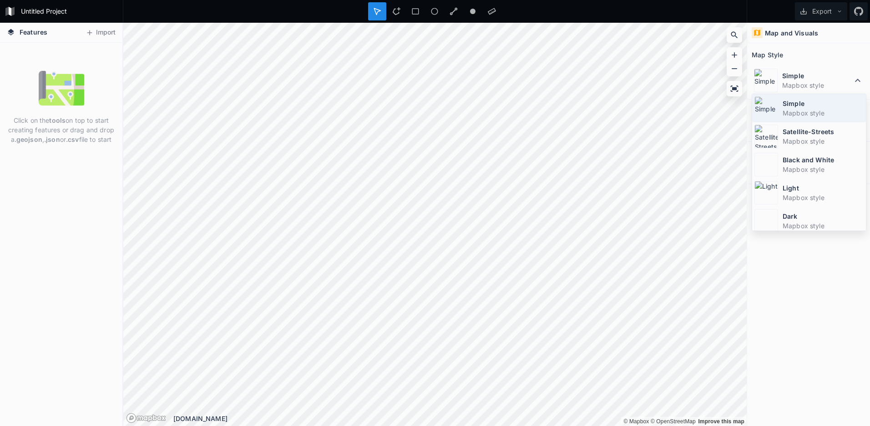 This screenshot has width=870, height=426. Describe the element at coordinates (52, 139) in the screenshot. I see `strong: .json` at that location.